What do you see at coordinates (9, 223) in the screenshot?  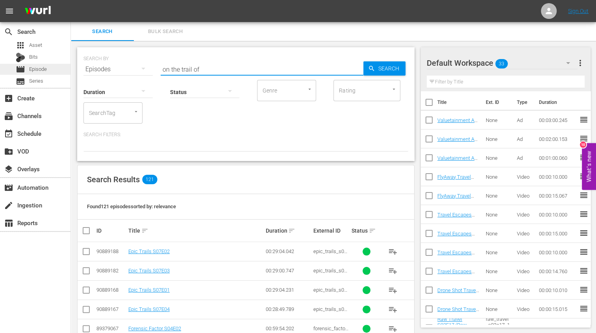 I see `span: Reports` at bounding box center [9, 223].